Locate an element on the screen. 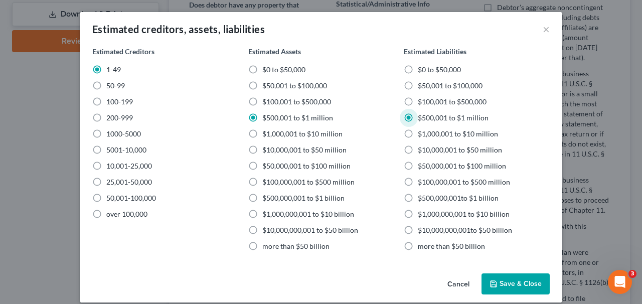 The width and height of the screenshot is (642, 304). span: $500,000,001to $1 billion is located at coordinates (458, 198).